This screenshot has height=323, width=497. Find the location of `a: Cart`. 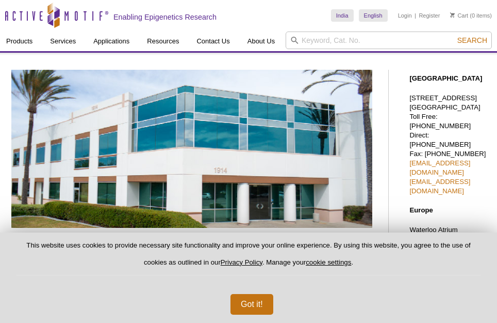

a: Cart is located at coordinates (459, 15).